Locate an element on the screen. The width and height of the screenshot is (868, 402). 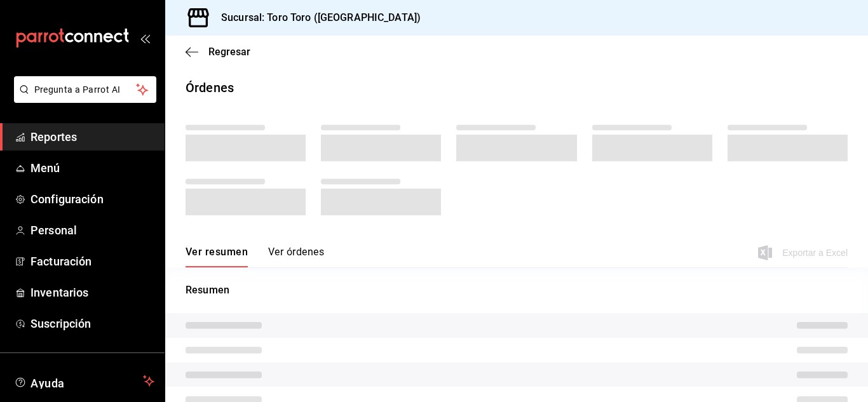
button: Ver resumen is located at coordinates (217, 256).